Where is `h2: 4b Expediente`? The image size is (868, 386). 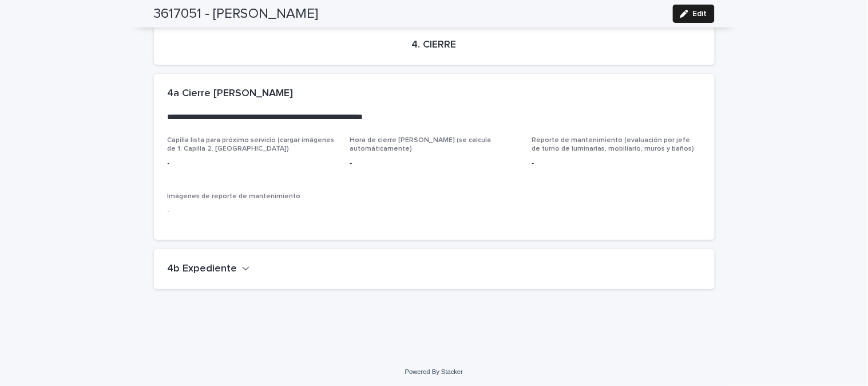 h2: 4b Expediente is located at coordinates (203, 269).